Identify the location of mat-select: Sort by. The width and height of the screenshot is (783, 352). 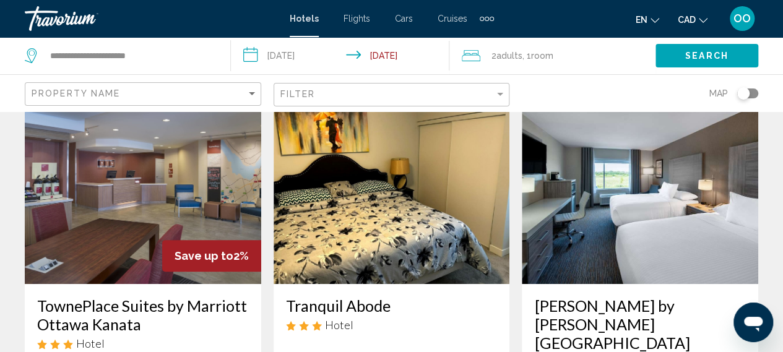
(144, 94).